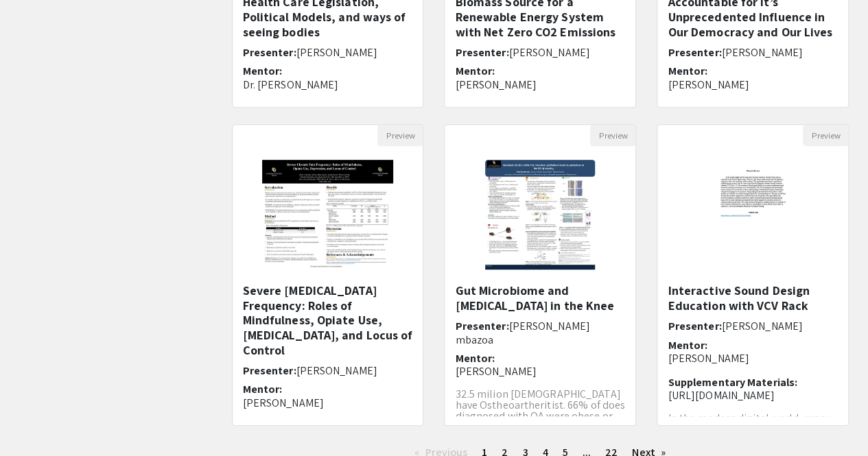 Image resolution: width=868 pixels, height=456 pixels. Describe the element at coordinates (328, 275) in the screenshot. I see `div: Open Presentation <p>Severe Chronic Pain Frequency: Roles of Mindfulness, Opiate Use, Depression,...` at that location.